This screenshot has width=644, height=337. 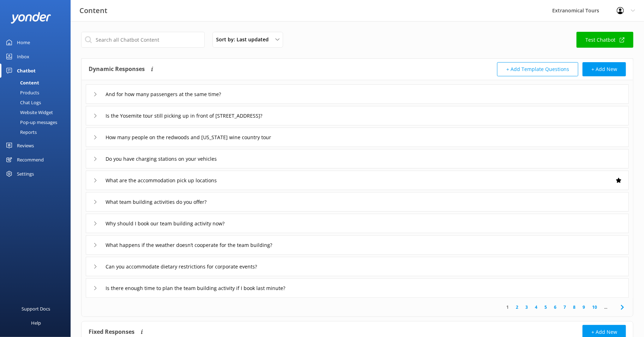 I want to click on div: Inbox, so click(x=23, y=57).